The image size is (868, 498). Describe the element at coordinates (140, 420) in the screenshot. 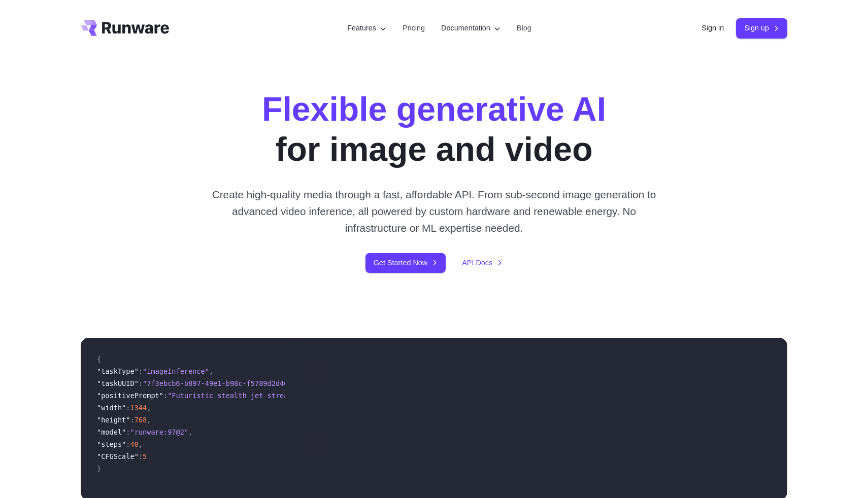

I see `span: 768` at that location.